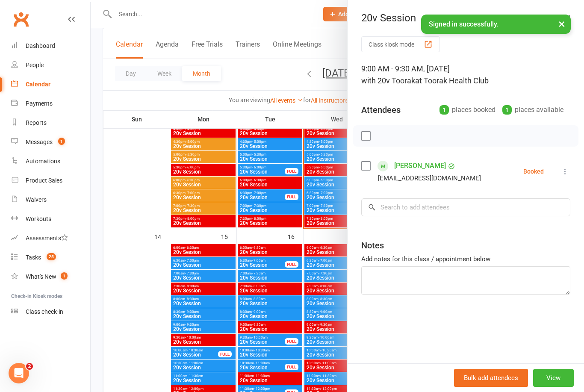  What do you see at coordinates (50, 65) in the screenshot?
I see `a: People` at bounding box center [50, 65].